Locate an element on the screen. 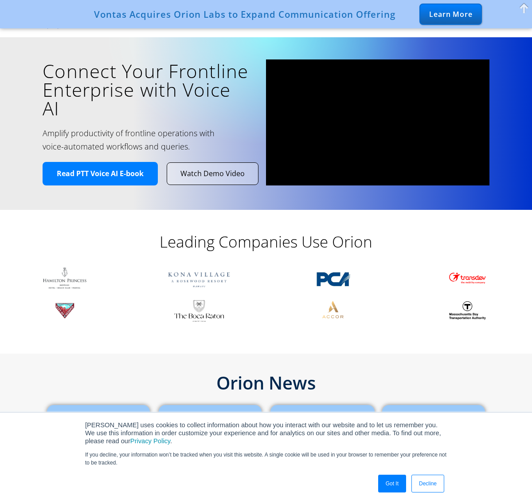 The height and width of the screenshot is (504, 532). div: Chat Widget is located at coordinates (510, 483).